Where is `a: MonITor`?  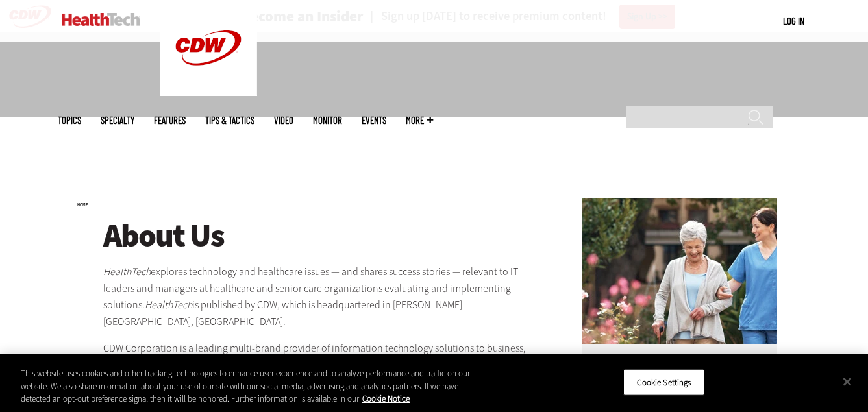
a: MonITor is located at coordinates (327, 120).